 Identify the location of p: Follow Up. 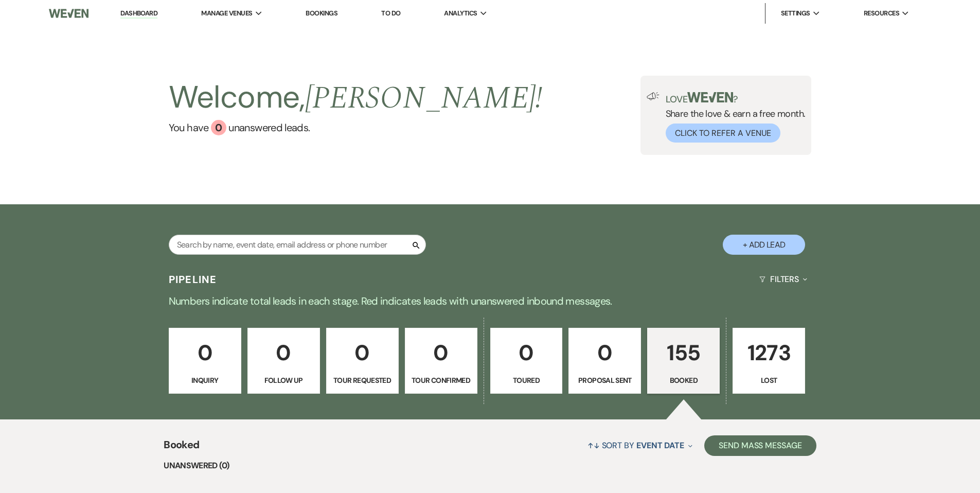
(284, 380).